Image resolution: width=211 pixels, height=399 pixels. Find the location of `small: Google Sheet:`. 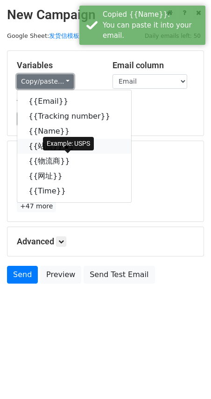

small: Google Sheet: is located at coordinates (43, 36).